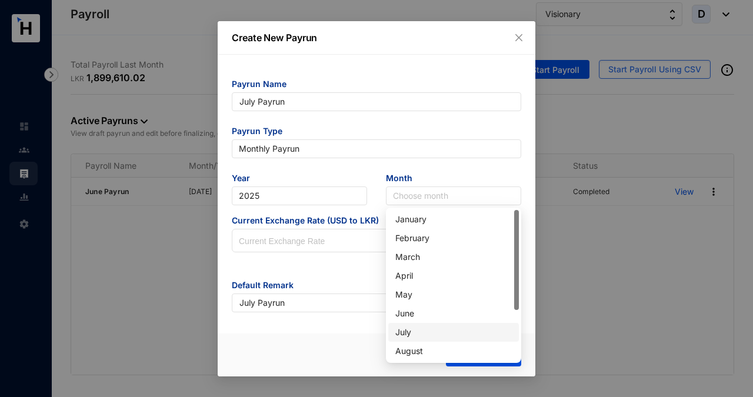 This screenshot has width=753, height=397. What do you see at coordinates (453, 313) in the screenshot?
I see `div: June` at bounding box center [453, 313].